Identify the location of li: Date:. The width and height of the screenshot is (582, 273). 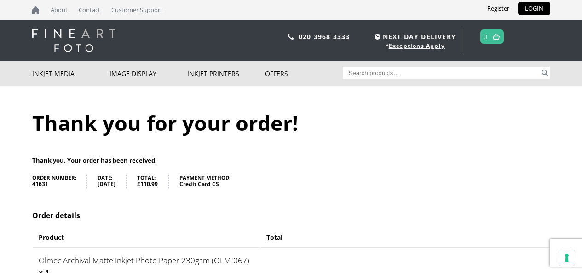
(112, 181).